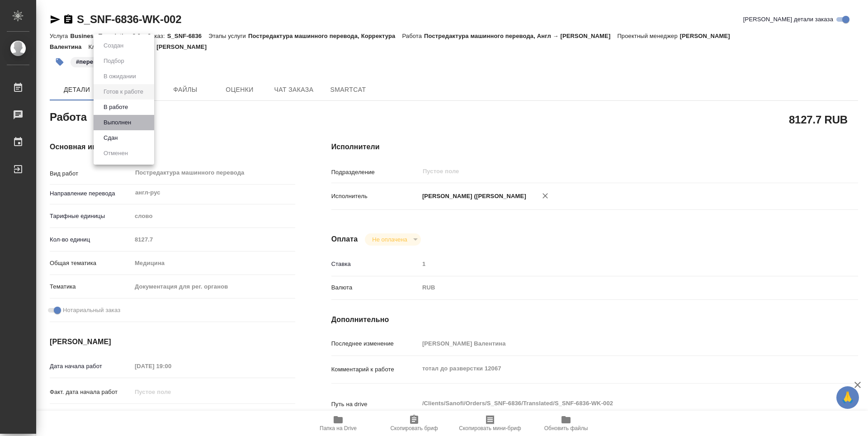 Image resolution: width=868 pixels, height=436 pixels. What do you see at coordinates (114, 61) in the screenshot?
I see `button: Подбор` at bounding box center [114, 61].